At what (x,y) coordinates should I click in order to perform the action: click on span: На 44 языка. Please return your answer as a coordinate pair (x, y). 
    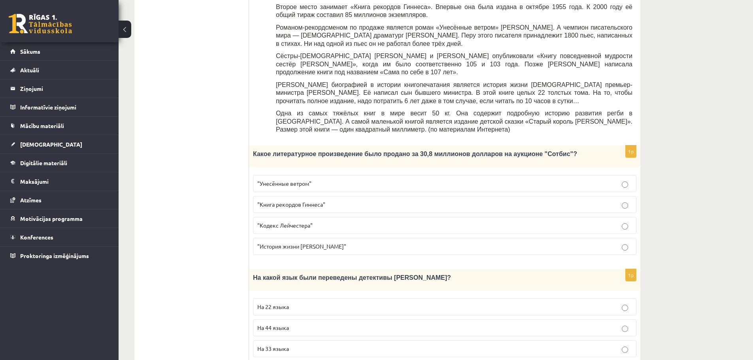
    Looking at the image, I should click on (273, 328).